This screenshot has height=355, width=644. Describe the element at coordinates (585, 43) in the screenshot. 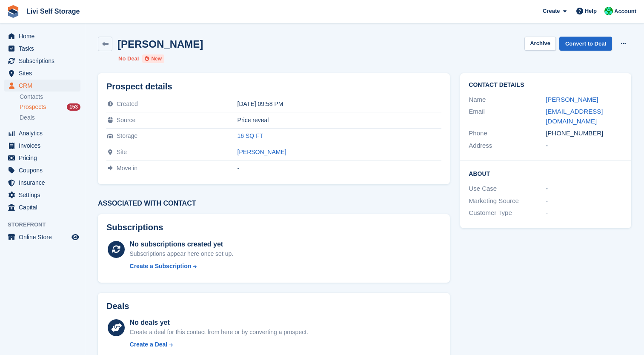

I see `a: Convert to Deal` at that location.